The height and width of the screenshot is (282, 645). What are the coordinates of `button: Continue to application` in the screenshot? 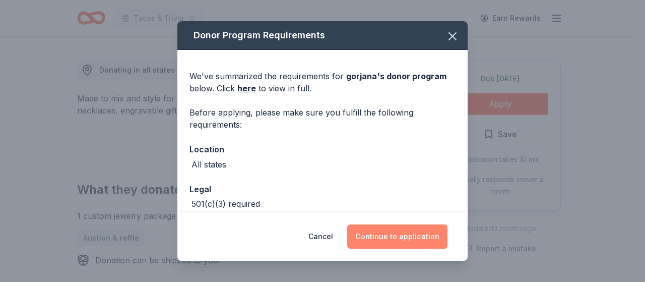 It's located at (397, 236).